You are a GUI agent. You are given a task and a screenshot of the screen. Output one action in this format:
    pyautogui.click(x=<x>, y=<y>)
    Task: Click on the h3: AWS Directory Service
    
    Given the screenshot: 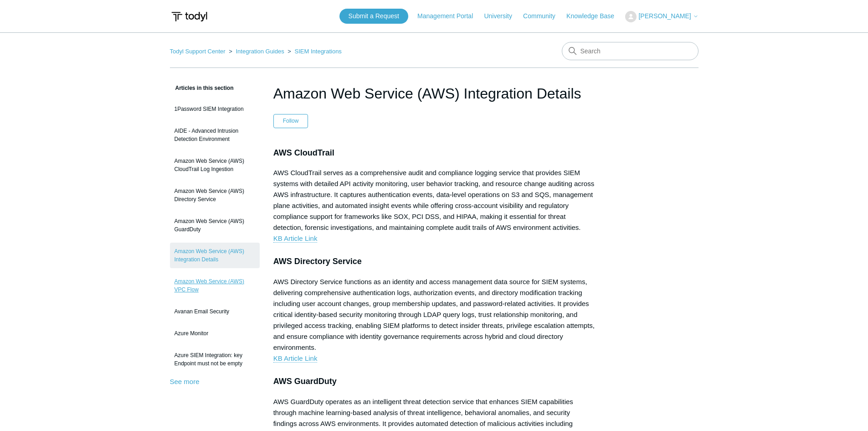 What is the action you would take?
    pyautogui.click(x=435, y=262)
    